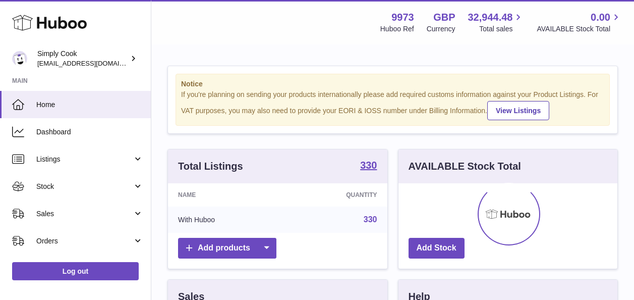  Describe the element at coordinates (392, 84) in the screenshot. I see `strong: Notice` at that location.